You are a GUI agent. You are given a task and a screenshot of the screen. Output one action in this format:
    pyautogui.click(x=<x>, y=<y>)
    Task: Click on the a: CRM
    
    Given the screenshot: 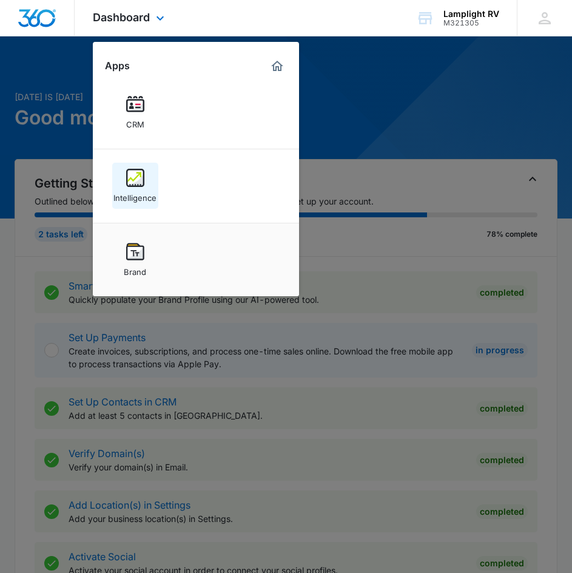 What is the action you would take?
    pyautogui.click(x=135, y=112)
    